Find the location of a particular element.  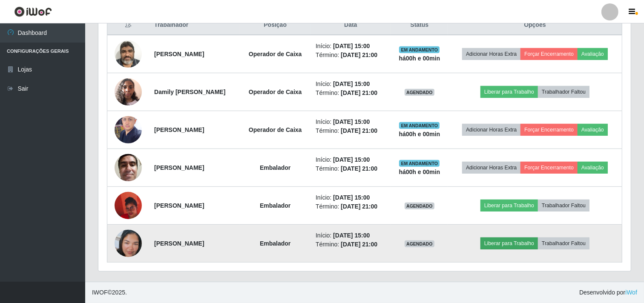

img: 1625107347864.jpeg is located at coordinates (128, 54).